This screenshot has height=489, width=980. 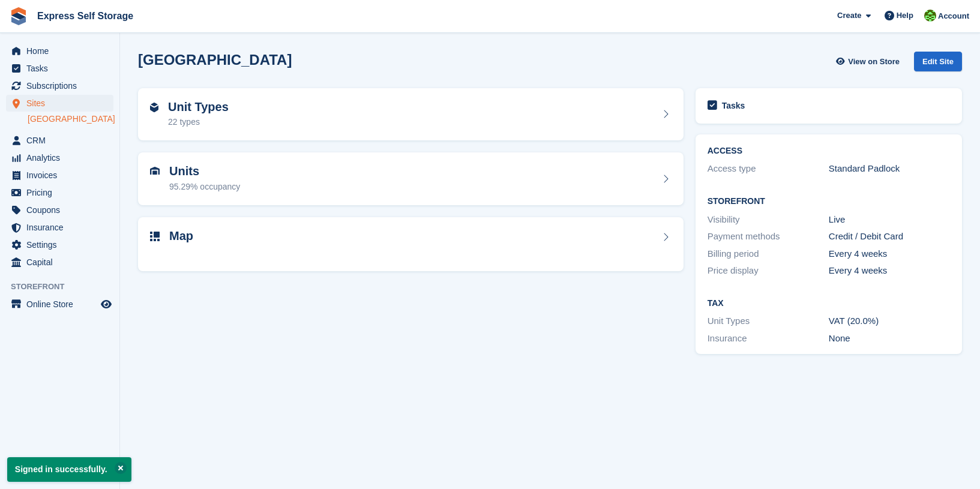 What do you see at coordinates (19, 16) in the screenshot?
I see `img: stora-icon-8386f47178a22dfd0bd8f6a31ec36ba5ce8667c1dd55bd0f319d3a0aa187defe.svg` at bounding box center [19, 16].